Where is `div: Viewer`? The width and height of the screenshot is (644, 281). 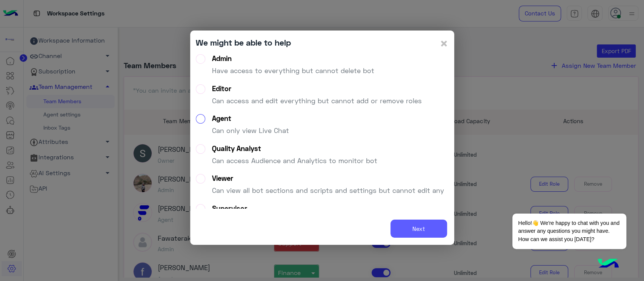 div: Viewer is located at coordinates (328, 178).